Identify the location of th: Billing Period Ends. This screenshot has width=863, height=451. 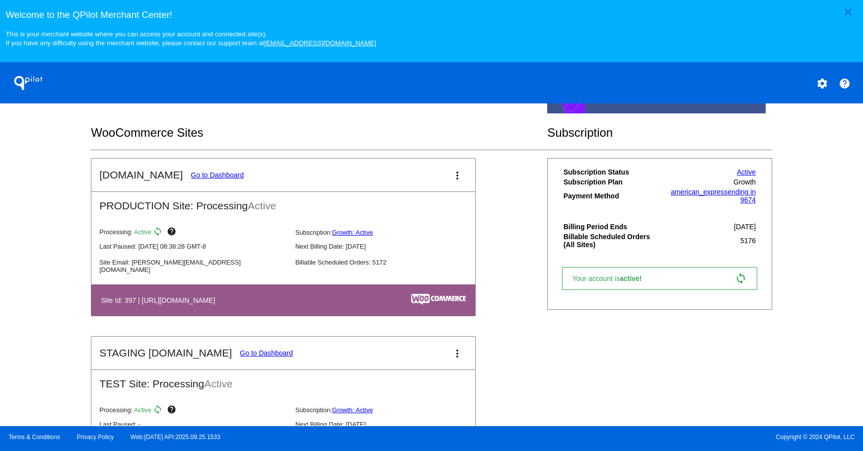
(612, 227).